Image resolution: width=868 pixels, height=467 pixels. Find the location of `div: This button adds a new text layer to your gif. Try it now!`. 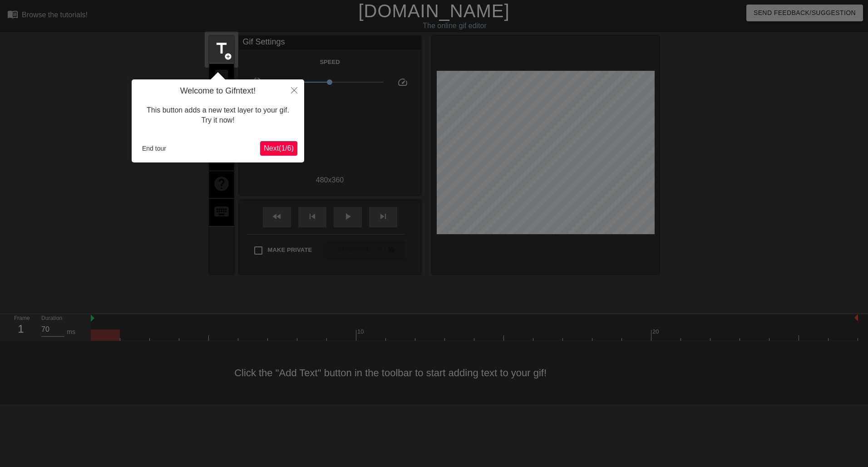

div: This button adds a new text layer to your gif. Try it now! is located at coordinates (218, 115).